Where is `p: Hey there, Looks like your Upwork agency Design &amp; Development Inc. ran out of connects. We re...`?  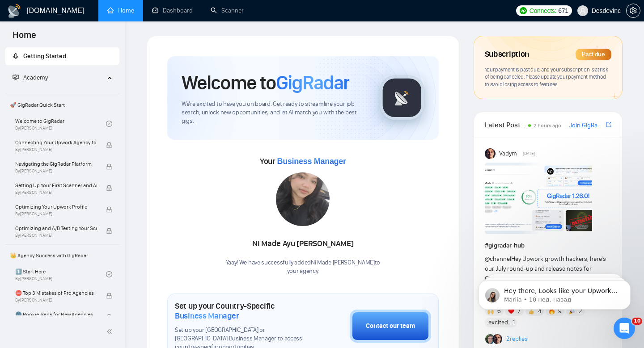 p: Hey there, Looks like your Upwork agency Design &amp; Development Inc. ran out of connects. We re... is located at coordinates (97, 30).